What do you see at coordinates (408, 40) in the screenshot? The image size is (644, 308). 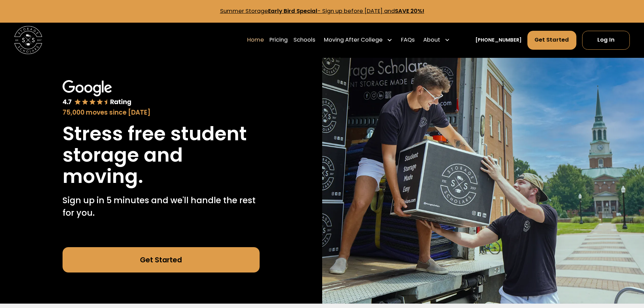 I see `a: FAQs` at bounding box center [408, 40].